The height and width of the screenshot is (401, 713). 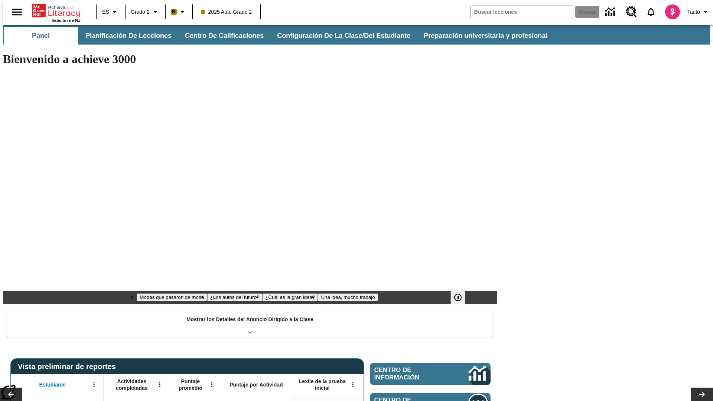 What do you see at coordinates (17, 12) in the screenshot?
I see `button: Abrir el menú lateral` at bounding box center [17, 12].